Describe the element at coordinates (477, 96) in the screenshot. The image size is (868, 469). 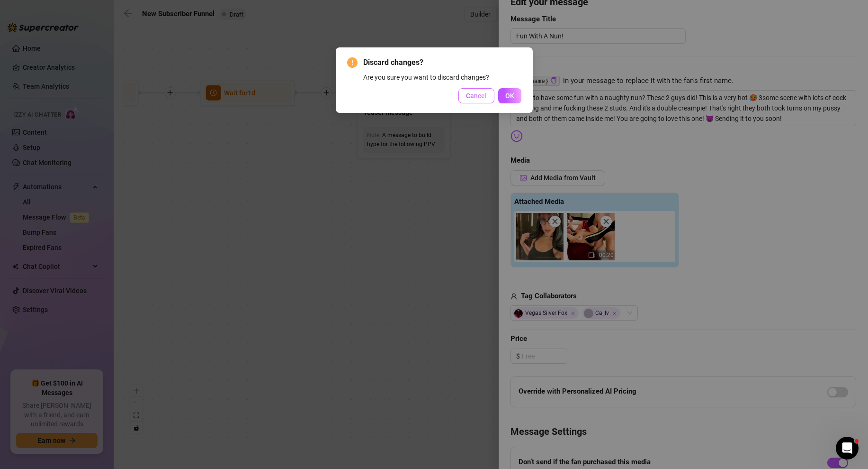
I see `button: Cancel` at that location.